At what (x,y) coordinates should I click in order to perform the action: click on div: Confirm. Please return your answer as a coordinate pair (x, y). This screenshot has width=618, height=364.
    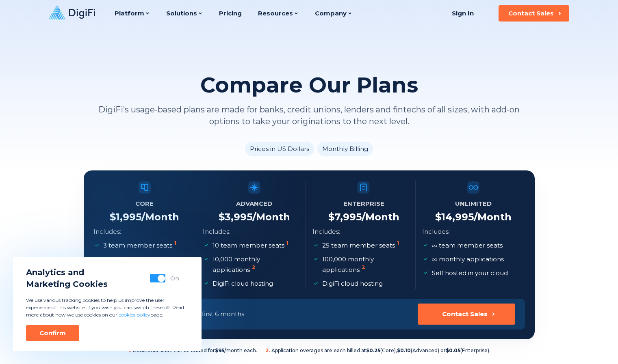
    Looking at the image, I should click on (52, 334).